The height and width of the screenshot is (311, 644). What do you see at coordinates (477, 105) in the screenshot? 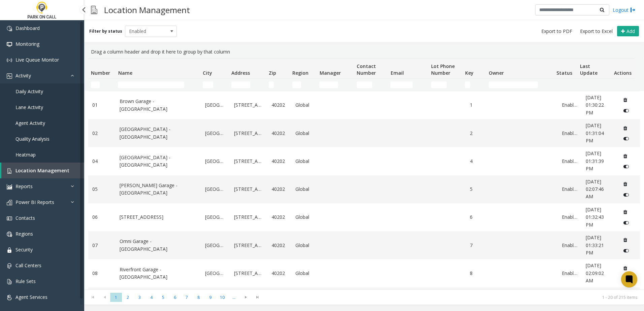
I see `a: 1` at bounding box center [477, 105].